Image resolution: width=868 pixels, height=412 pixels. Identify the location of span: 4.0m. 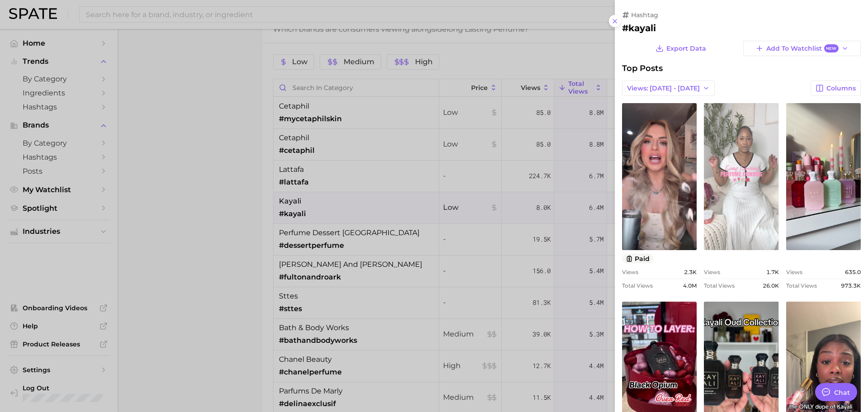
(690, 285).